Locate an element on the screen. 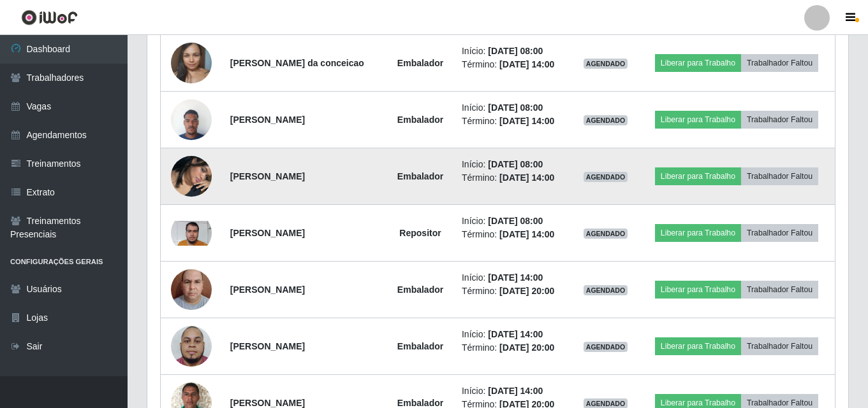  img: 1716661662747.jpeg is located at coordinates (191, 346).